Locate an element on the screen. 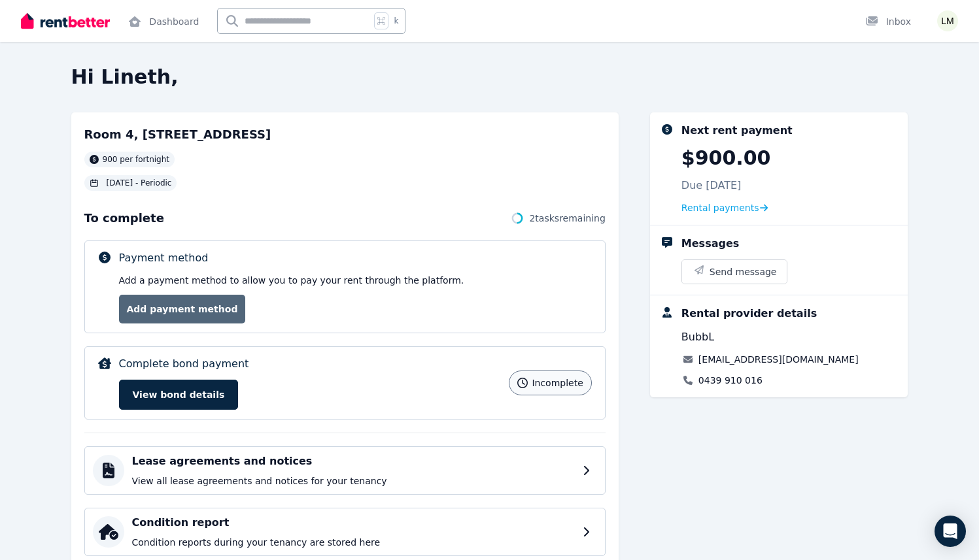  a: Add payment method is located at coordinates (182, 309).